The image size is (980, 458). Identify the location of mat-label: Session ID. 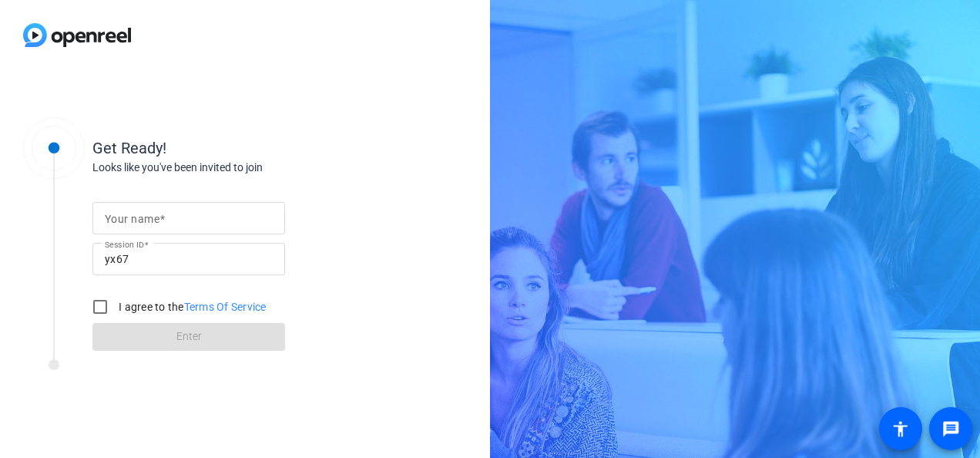
(124, 244).